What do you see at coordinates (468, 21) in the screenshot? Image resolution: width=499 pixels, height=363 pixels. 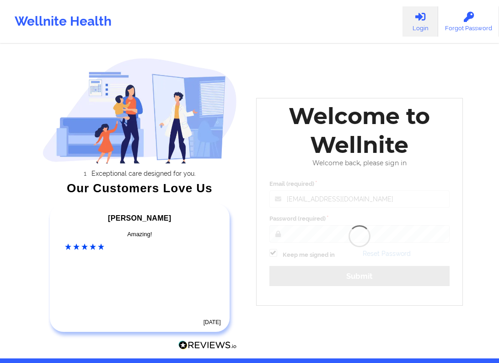 I see `a: Forgot Password` at bounding box center [468, 21].